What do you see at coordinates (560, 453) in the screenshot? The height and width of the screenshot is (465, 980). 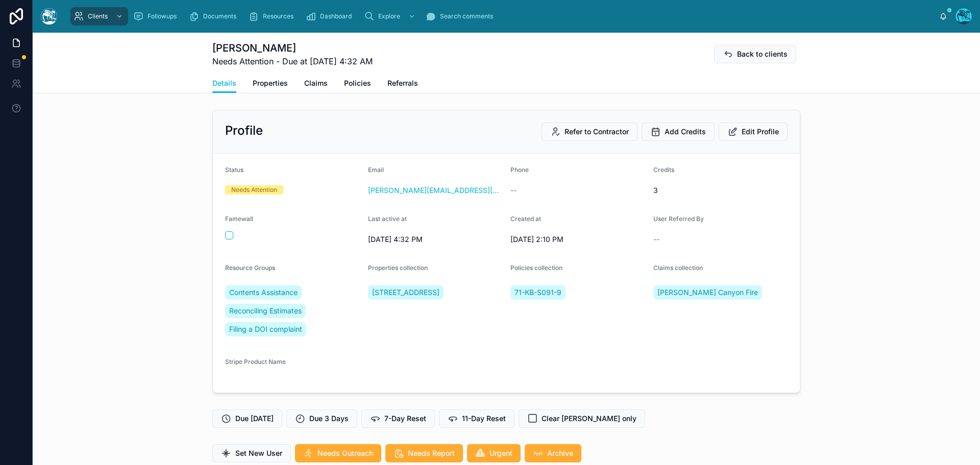 I see `span: Archive` at bounding box center [560, 453].